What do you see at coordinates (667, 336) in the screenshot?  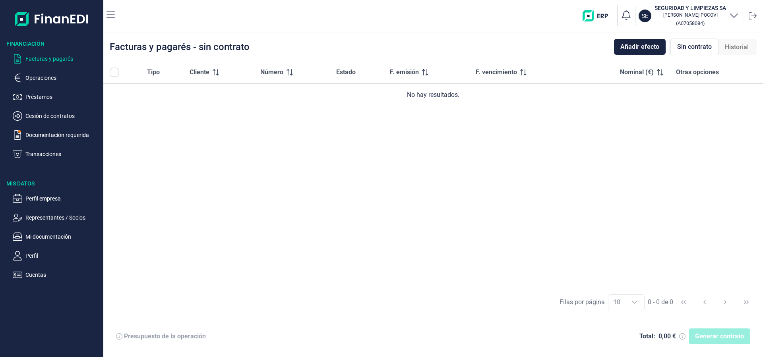 I see `div: 0,00 €` at bounding box center [667, 336].